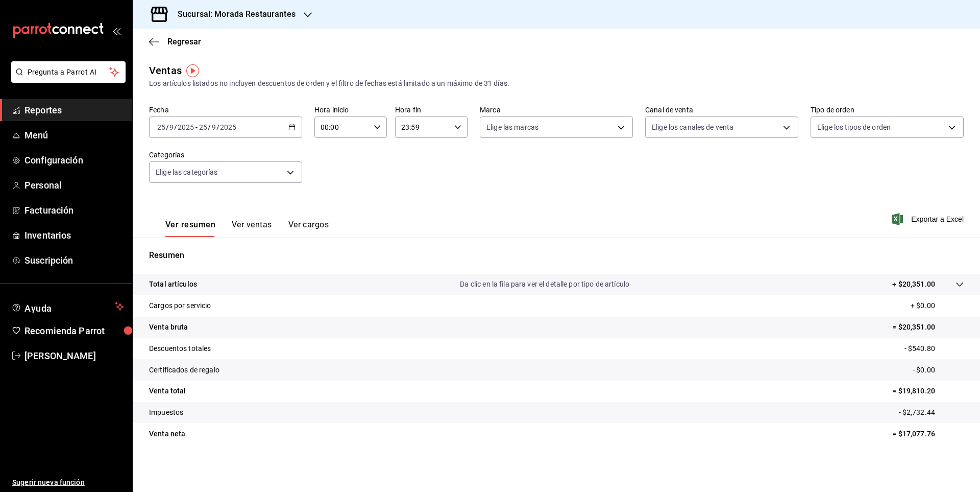  I want to click on button: Ver resumen, so click(191, 228).